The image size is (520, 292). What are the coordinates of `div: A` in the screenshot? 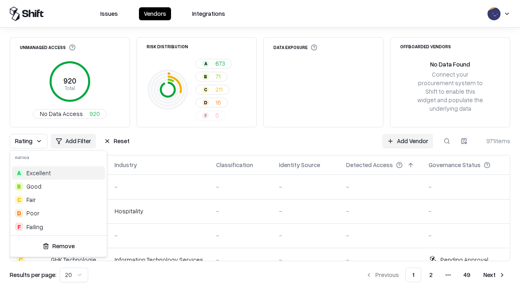 It's located at (19, 173).